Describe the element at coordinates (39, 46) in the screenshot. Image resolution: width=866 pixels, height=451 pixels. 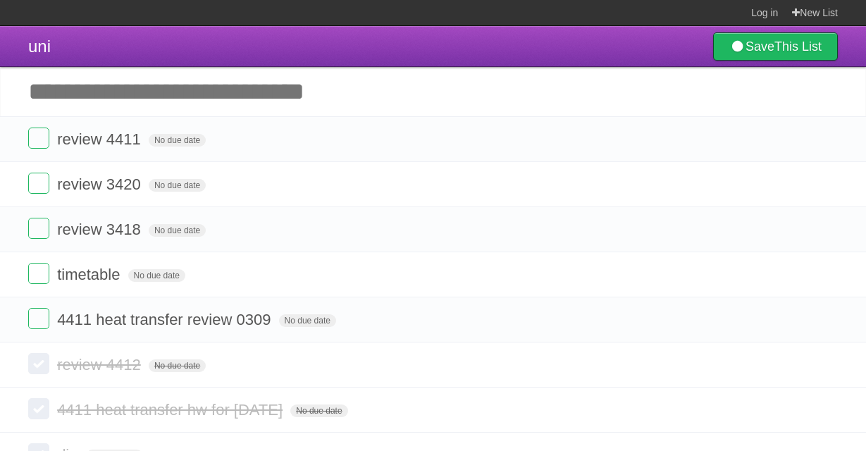
I see `span: uni` at that location.